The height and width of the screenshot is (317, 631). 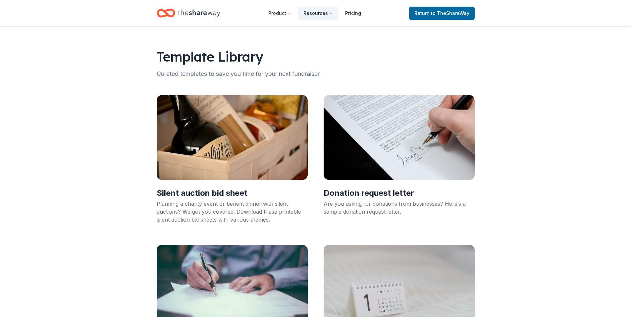 I want to click on button: Resources, so click(x=319, y=13).